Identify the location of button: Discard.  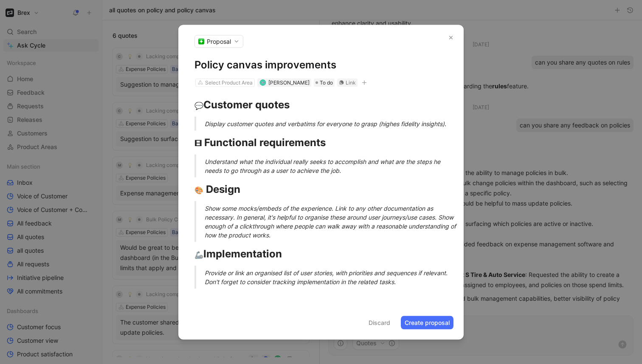
(379, 322).